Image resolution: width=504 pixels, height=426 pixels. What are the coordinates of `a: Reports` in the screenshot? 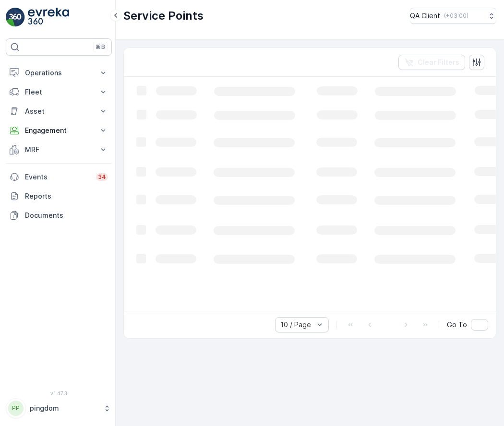 It's located at (58, 196).